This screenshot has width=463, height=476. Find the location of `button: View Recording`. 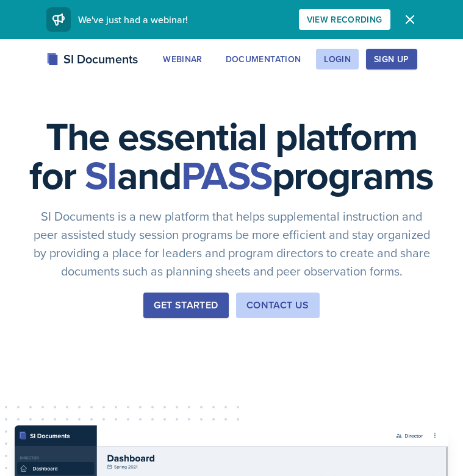

button: View Recording is located at coordinates (345, 19).